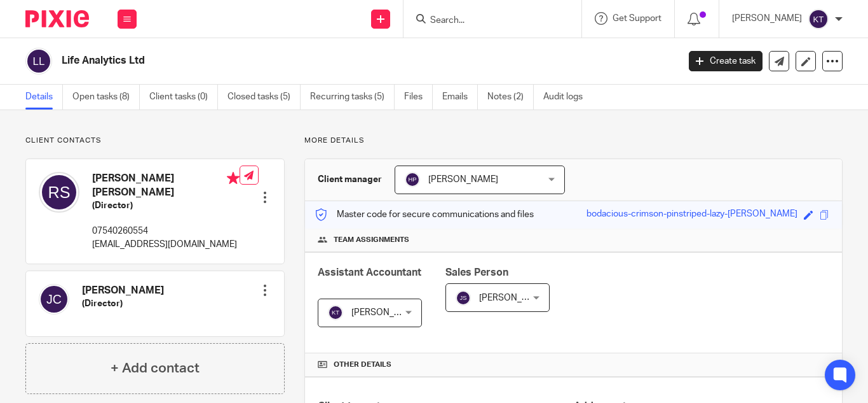 This screenshot has height=403, width=868. I want to click on a: Files, so click(419, 96).